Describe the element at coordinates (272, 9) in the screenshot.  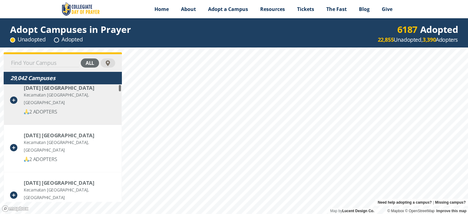
I see `a: Resources` at that location.